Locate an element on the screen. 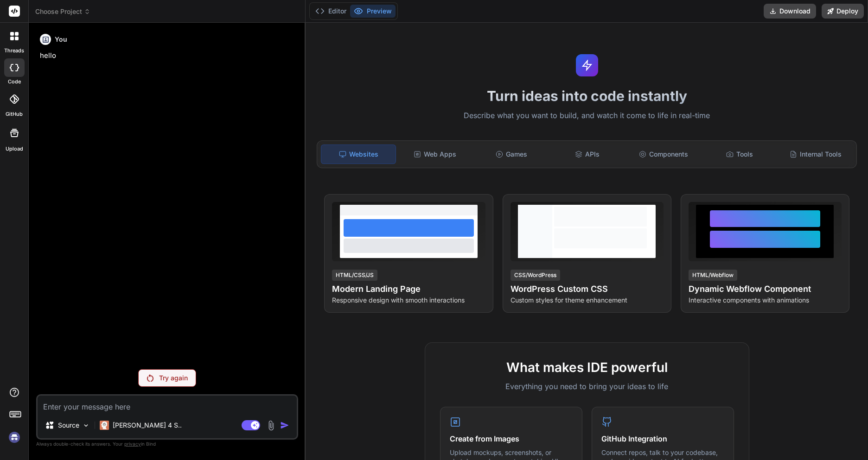  label: Upload is located at coordinates (14, 148).